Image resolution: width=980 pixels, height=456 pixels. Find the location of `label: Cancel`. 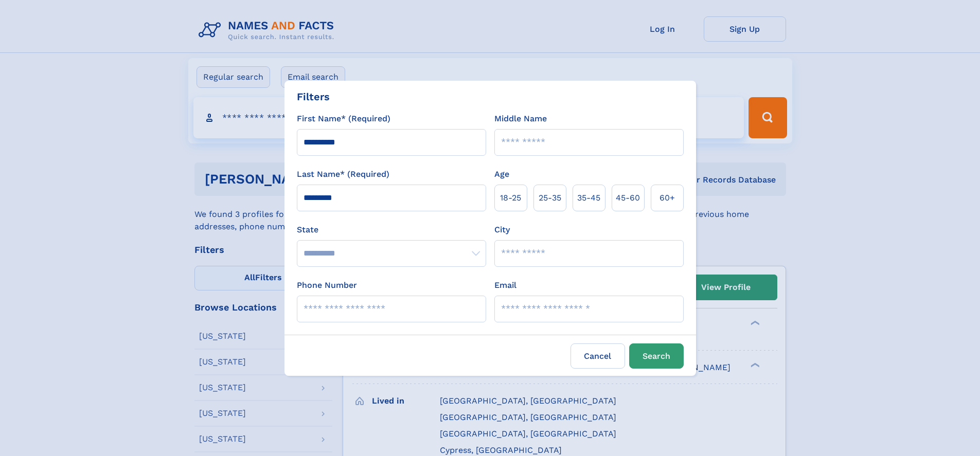

label: Cancel is located at coordinates (598, 356).